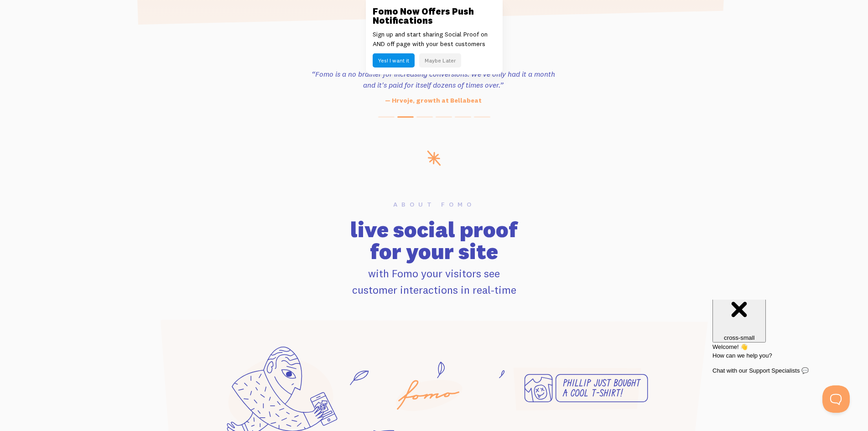 The width and height of the screenshot is (868, 431). What do you see at coordinates (434, 241) in the screenshot?
I see `h2: live social proof for your site` at bounding box center [434, 241].